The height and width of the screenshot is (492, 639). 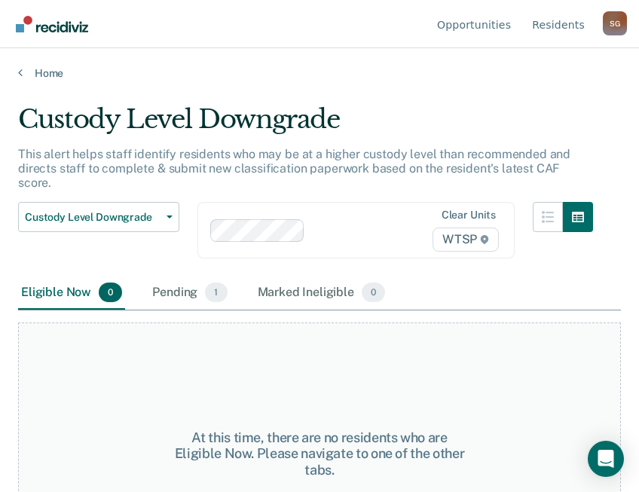 I want to click on span: Custody Level Downgrade, so click(x=93, y=217).